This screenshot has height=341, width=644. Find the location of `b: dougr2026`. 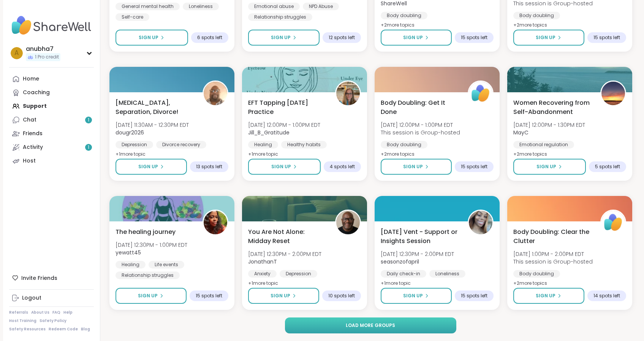

b: dougr2026 is located at coordinates (130, 133).